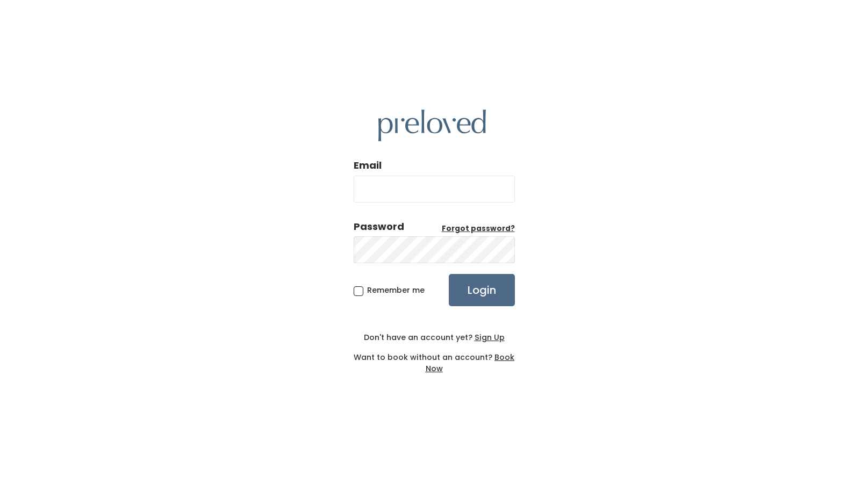  What do you see at coordinates (434, 358) in the screenshot?
I see `div: Want to book without an account?` at bounding box center [434, 358].